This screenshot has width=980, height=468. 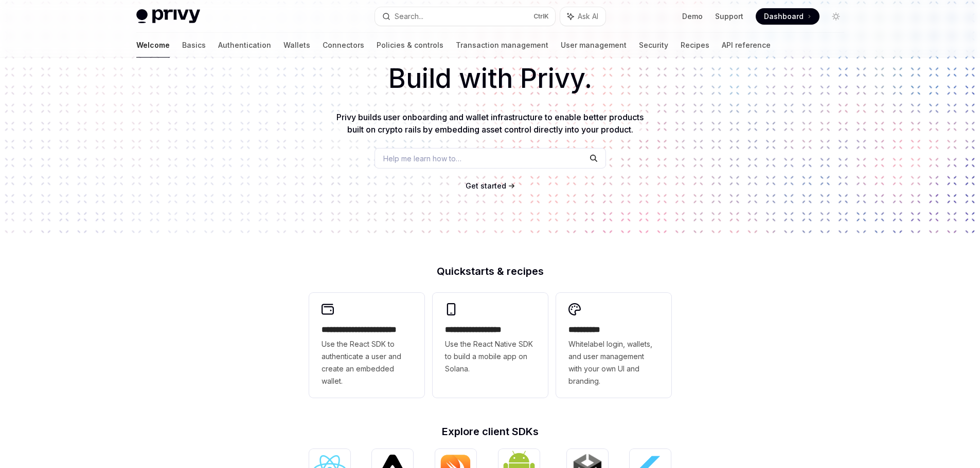 I want to click on span: Use the React Native SDK to build a mobile app on Solana., so click(x=490, y=357).